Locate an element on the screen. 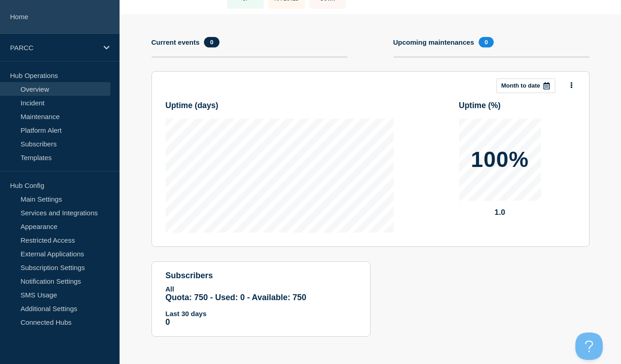  h4: Upcoming maintenances is located at coordinates (434, 42).